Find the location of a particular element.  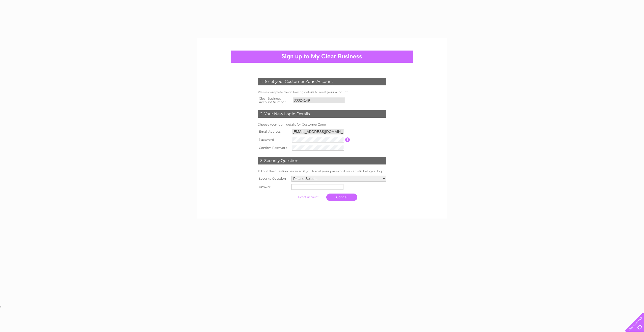

th: Security Question is located at coordinates (273, 179).